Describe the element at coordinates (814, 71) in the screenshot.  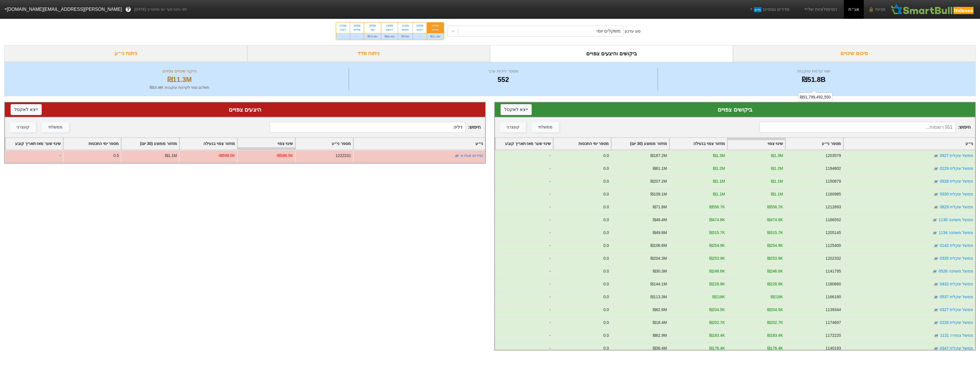
I see `div: שווי קרנות עוקבות` at that location.